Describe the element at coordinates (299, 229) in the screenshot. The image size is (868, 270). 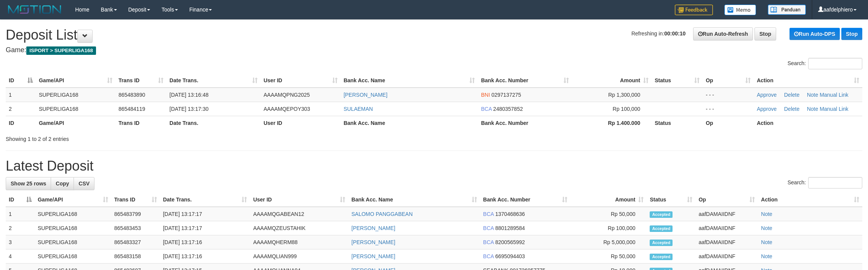
I see `td: AAAAMQZEUSTAHIK` at that location.